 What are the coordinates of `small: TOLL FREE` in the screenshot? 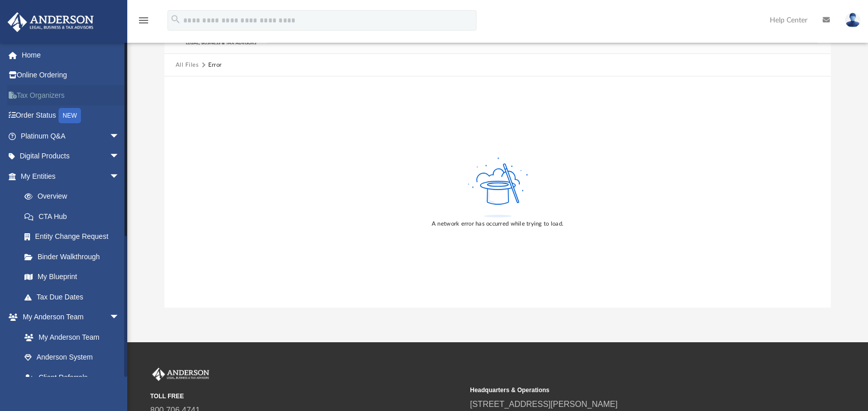 It's located at (307, 396).